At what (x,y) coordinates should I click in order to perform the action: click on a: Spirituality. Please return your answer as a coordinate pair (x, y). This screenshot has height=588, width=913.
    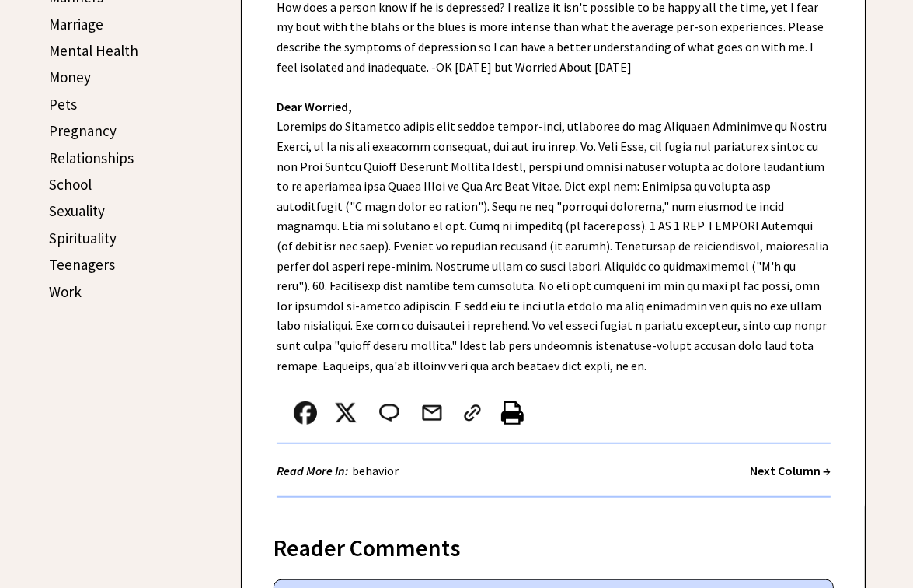
    Looking at the image, I should click on (82, 238).